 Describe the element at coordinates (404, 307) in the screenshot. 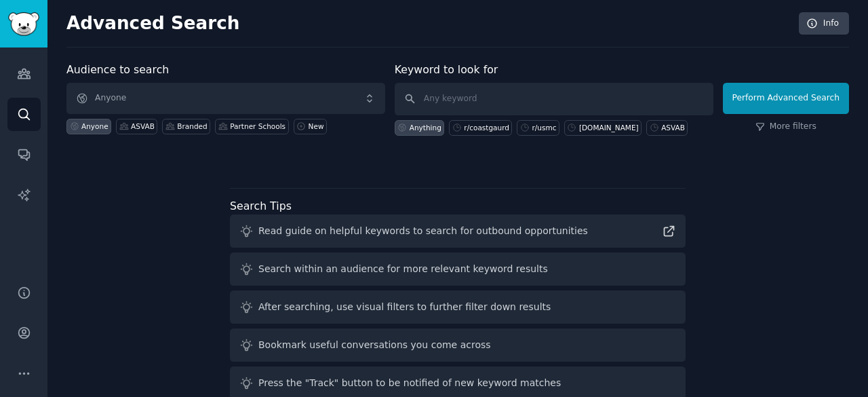

I see `div: After searching, use visual filters to further filter down results` at that location.